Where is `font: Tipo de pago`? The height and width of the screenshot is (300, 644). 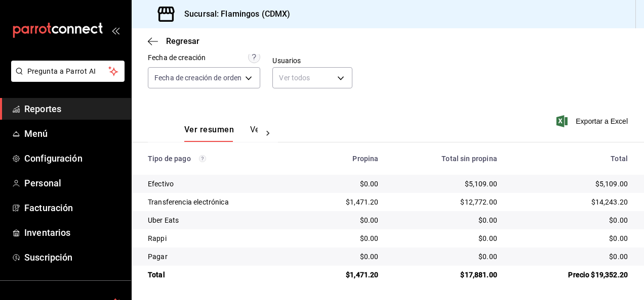 font: Tipo de pago is located at coordinates (169, 159).